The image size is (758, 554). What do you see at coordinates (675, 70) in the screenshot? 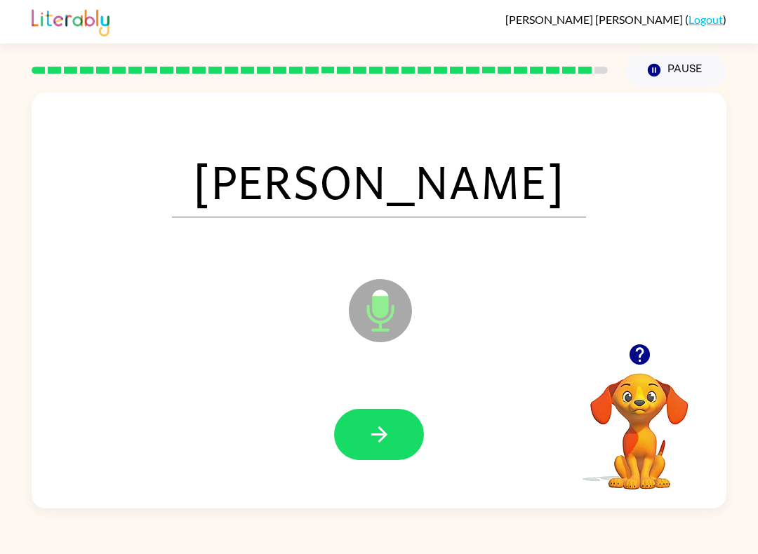
I see `button: Pause` at bounding box center [675, 70].